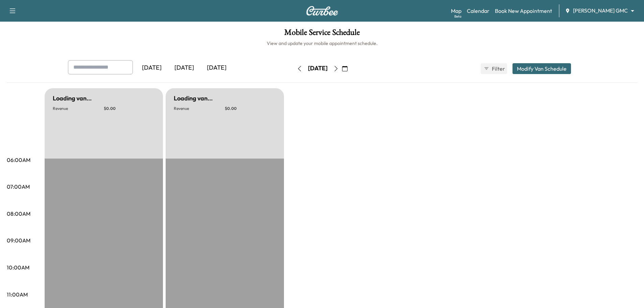 This screenshot has height=308, width=644. Describe the element at coordinates (19, 240) in the screenshot. I see `p: 09:00AM` at that location.